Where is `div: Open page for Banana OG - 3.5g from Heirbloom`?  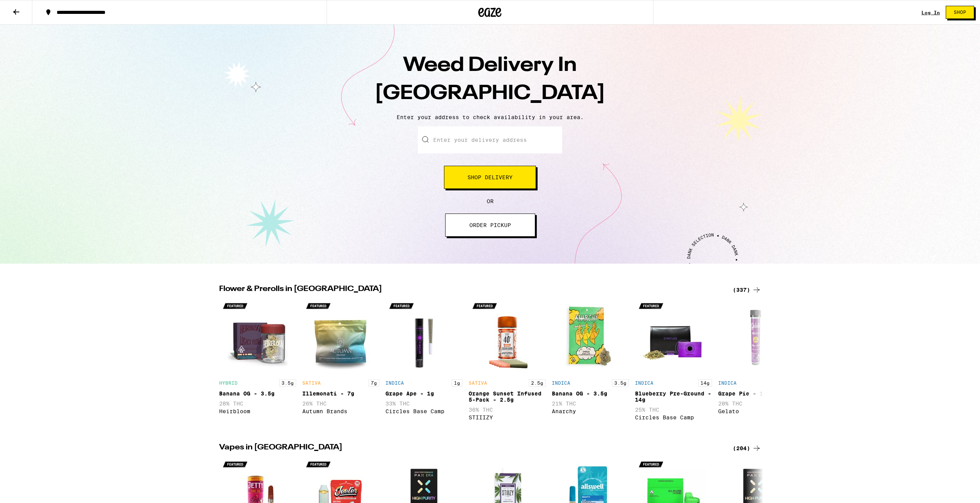 div: Open page for Banana OG - 3.5g from Heirbloom is located at coordinates (257, 361).